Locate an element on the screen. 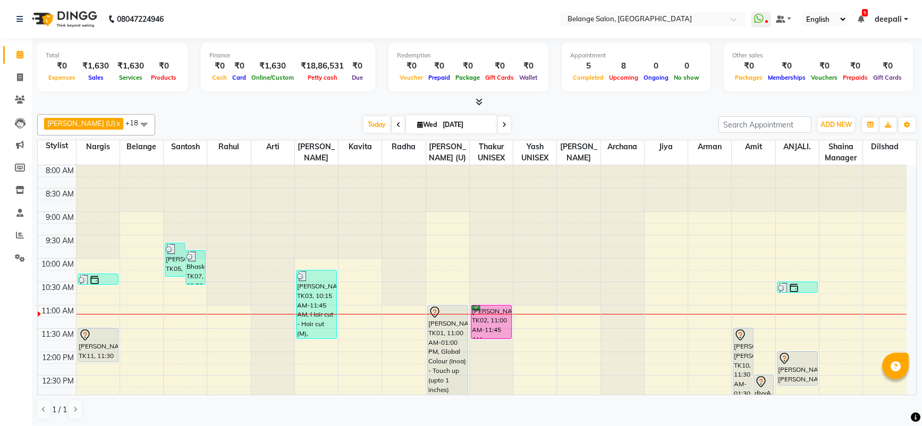  span: Arman is located at coordinates (710, 147).